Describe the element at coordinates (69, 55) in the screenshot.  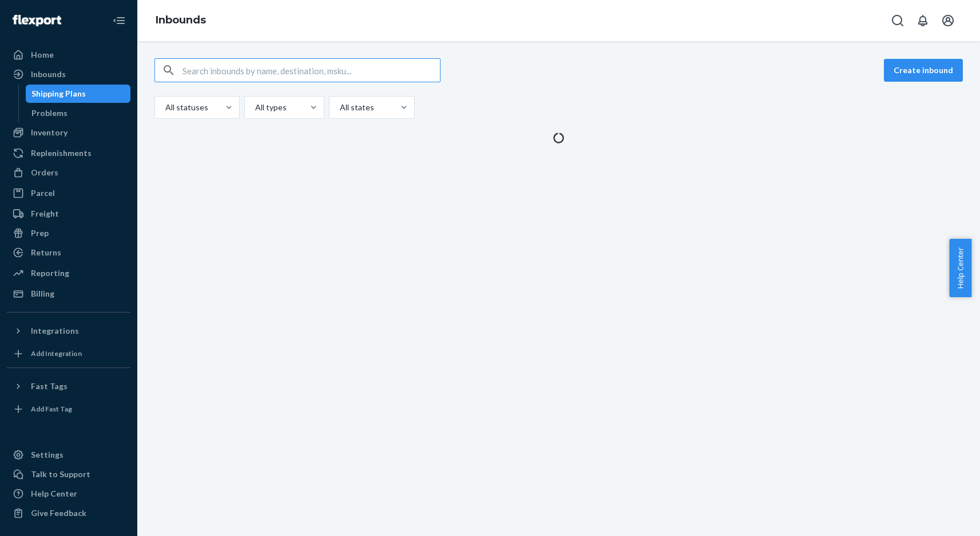
I see `a: Home` at that location.